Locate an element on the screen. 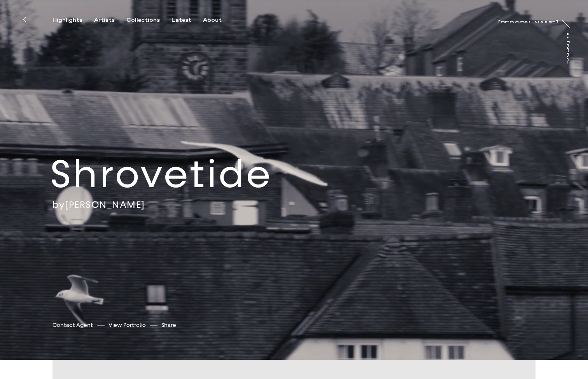  div: Highlights is located at coordinates (67, 20).